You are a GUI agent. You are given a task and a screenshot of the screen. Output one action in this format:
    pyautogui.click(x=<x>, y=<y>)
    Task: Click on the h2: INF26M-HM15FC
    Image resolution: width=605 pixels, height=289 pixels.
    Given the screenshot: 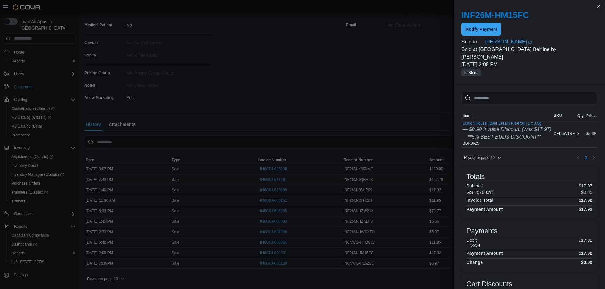 What is the action you would take?
    pyautogui.click(x=530, y=15)
    